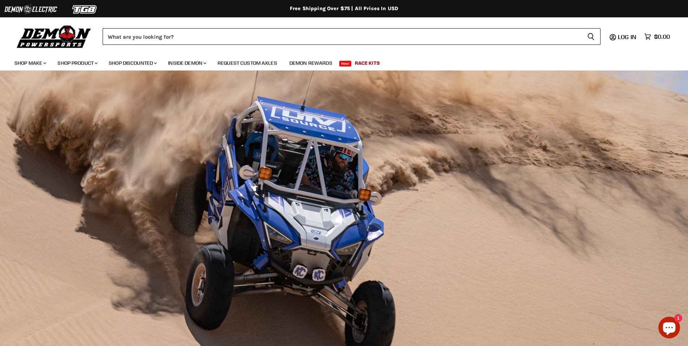  Describe the element at coordinates (627, 37) in the screenshot. I see `span: Log in` at that location.